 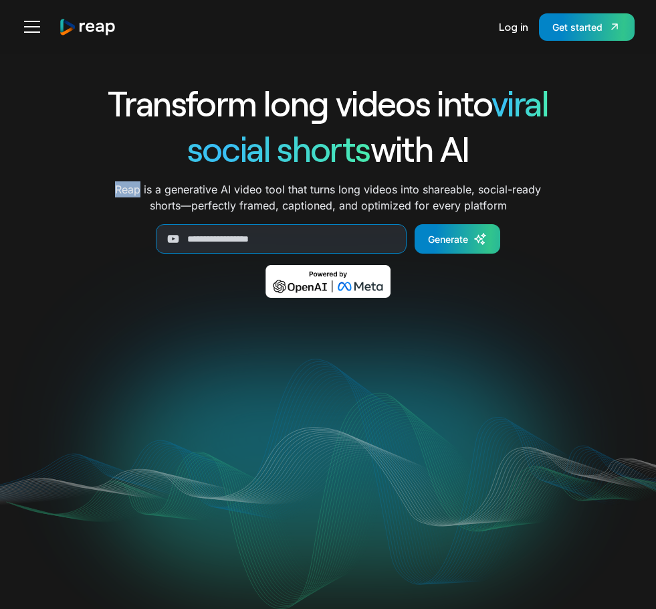 What do you see at coordinates (458, 239) in the screenshot?
I see `a: Generate` at bounding box center [458, 239].